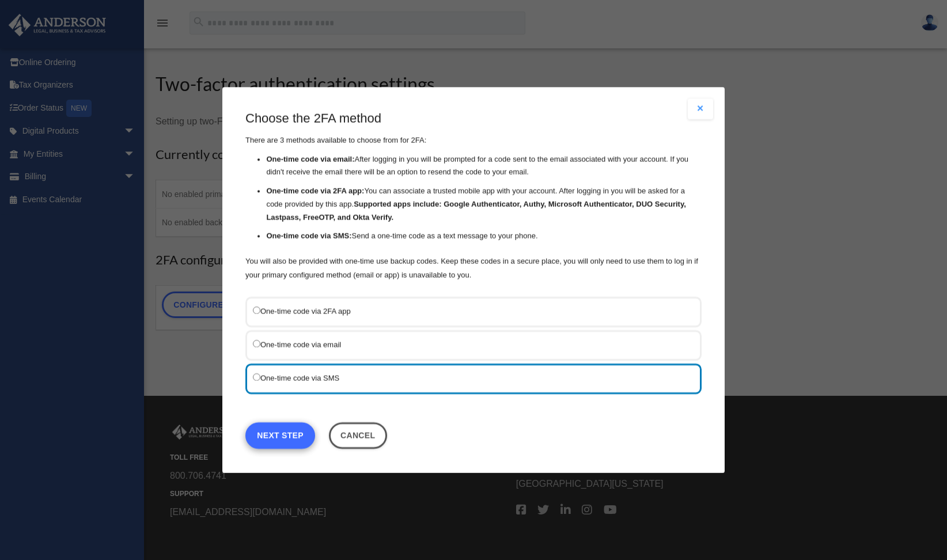 The height and width of the screenshot is (560, 947). I want to click on button: Close this dialog window, so click(358, 435).